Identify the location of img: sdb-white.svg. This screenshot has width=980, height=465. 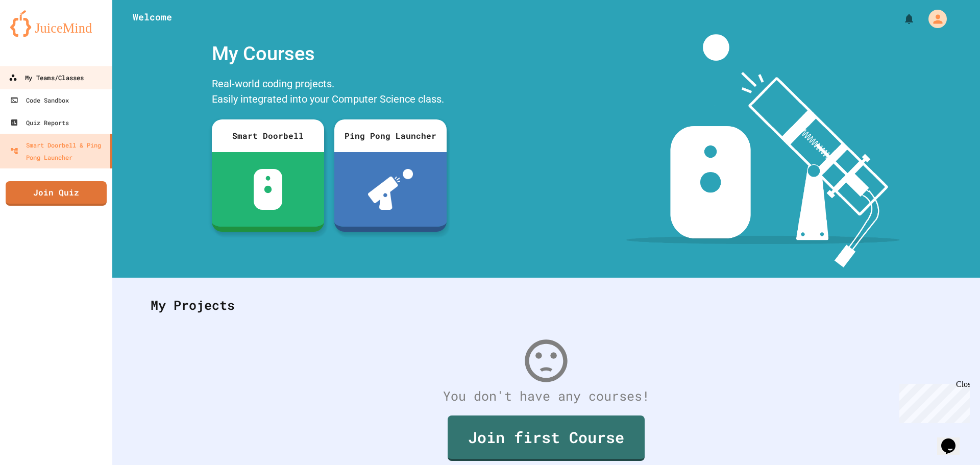
(268, 189).